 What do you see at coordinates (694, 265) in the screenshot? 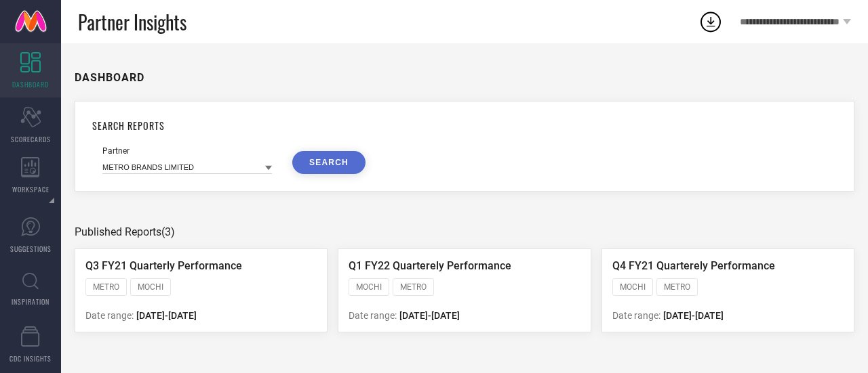
I see `span: Q4 FY21 Quarterely Performance` at bounding box center [694, 265].